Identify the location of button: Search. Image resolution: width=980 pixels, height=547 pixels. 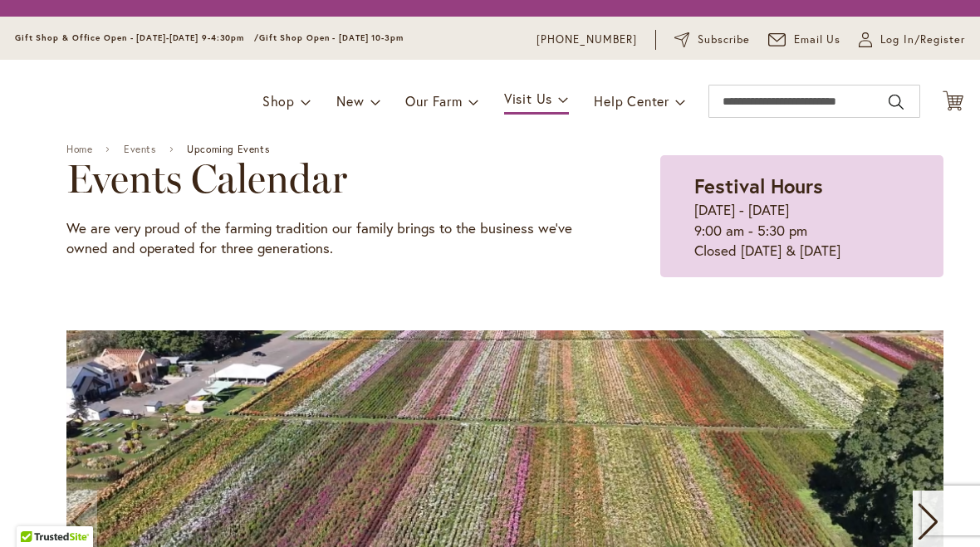
(896, 102).